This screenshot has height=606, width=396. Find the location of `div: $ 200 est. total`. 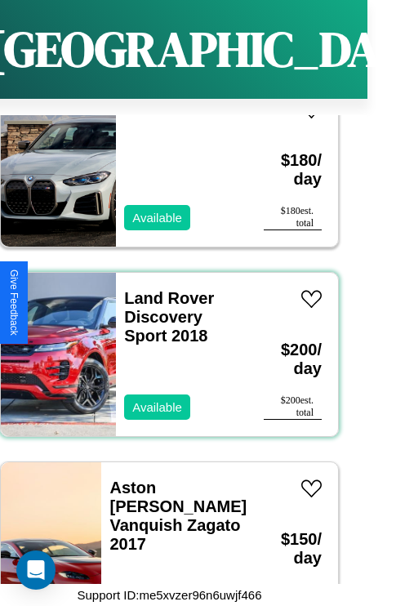

div: $ 200 est. total is located at coordinates (293, 407).